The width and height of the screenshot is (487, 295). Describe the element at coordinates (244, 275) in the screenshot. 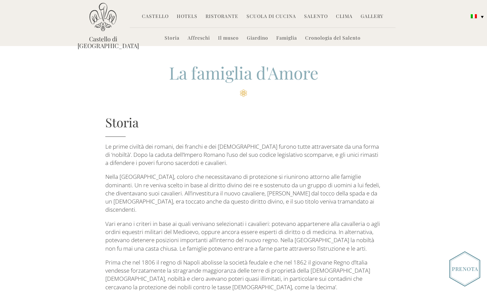

I see `p: Prima che nel 1806 il regno di Napoli abolisse la società feudale e che nel 1862 il giovane Regno...` at that location.